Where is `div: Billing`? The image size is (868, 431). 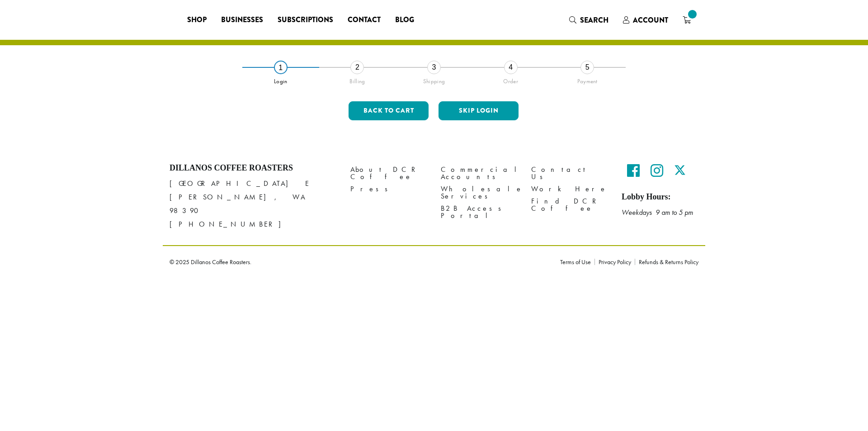 div: Billing is located at coordinates (358, 79).